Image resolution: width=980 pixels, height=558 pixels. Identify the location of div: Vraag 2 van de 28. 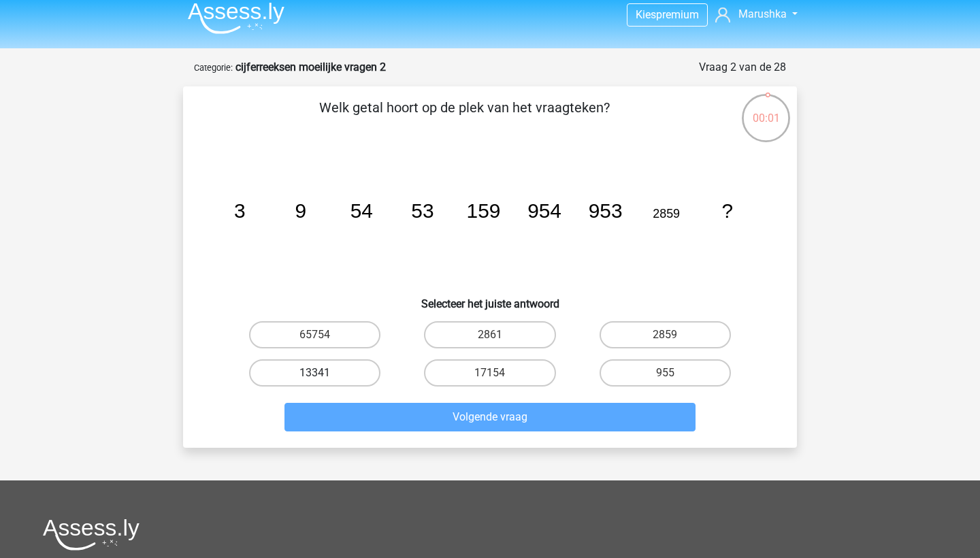
(742, 68).